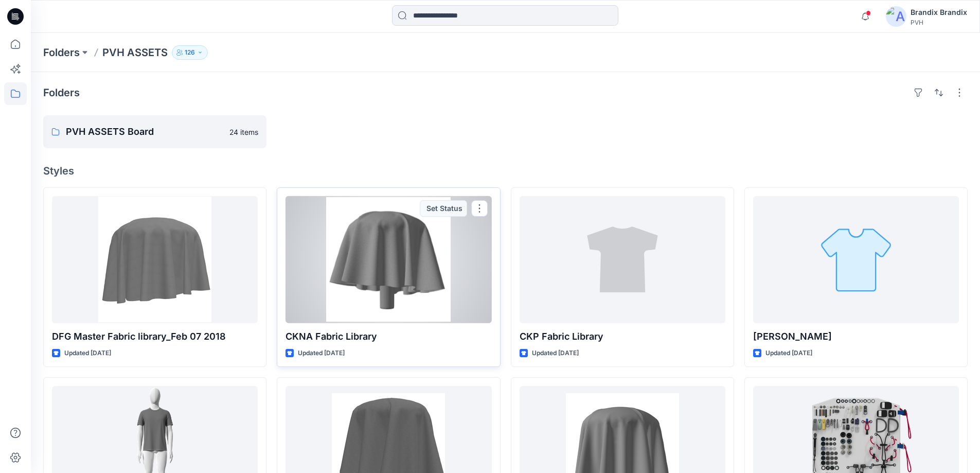  I want to click on p: PVH ASSETS, so click(135, 53).